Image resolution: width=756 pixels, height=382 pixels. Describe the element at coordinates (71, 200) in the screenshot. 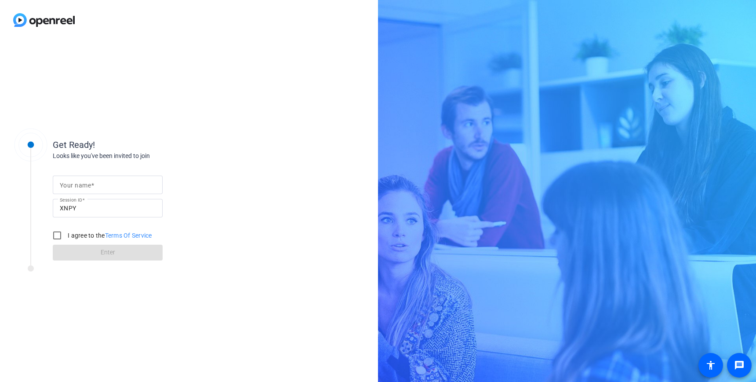

I see `mat-label: Session ID` at that location.